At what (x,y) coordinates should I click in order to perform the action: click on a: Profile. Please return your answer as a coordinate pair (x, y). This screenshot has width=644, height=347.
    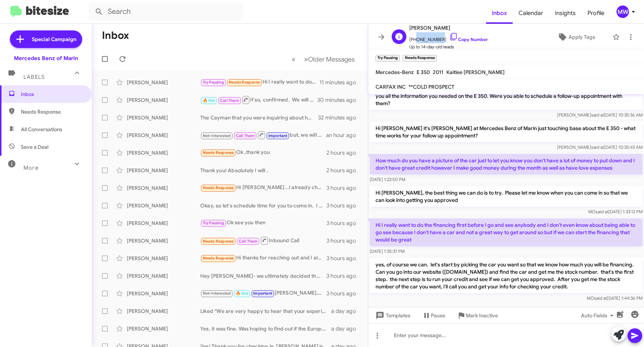
    Looking at the image, I should click on (596, 13).